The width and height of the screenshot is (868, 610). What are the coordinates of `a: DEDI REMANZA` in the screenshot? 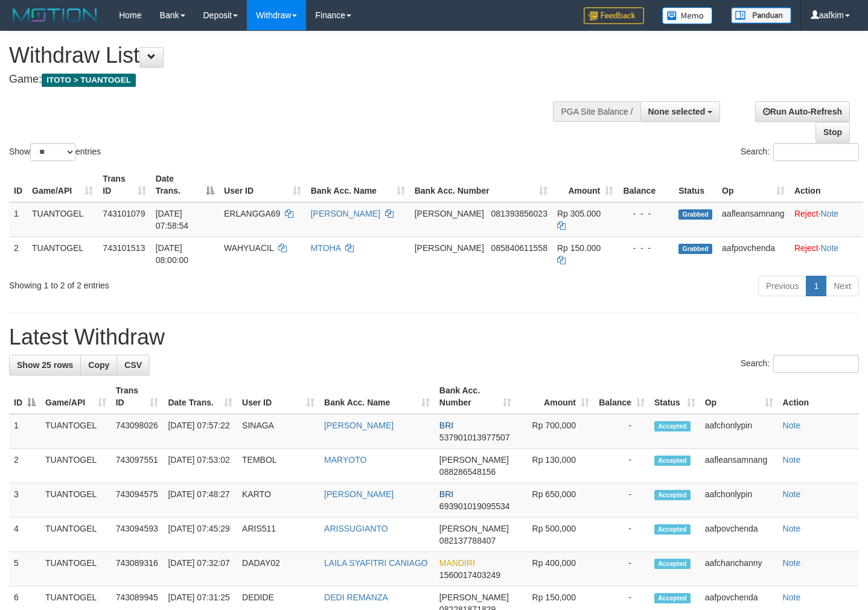 It's located at (356, 597).